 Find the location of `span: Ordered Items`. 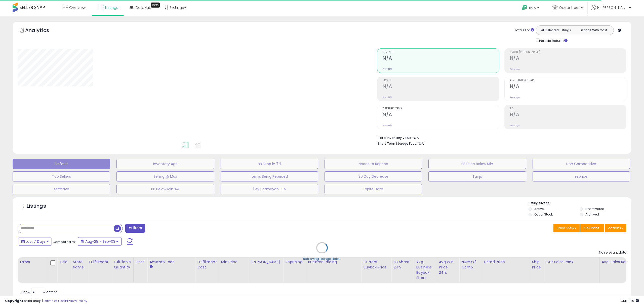

span: Ordered Items is located at coordinates (441, 109).